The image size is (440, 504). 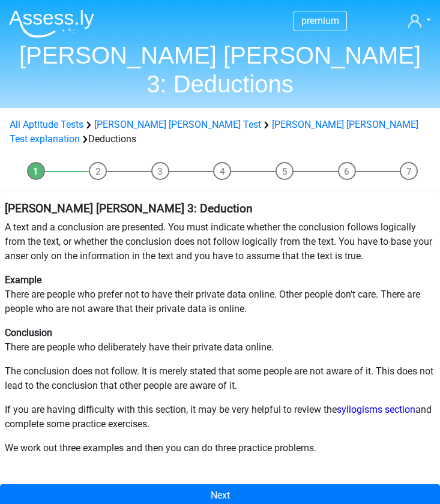 I want to click on b: Conclusion, so click(x=28, y=332).